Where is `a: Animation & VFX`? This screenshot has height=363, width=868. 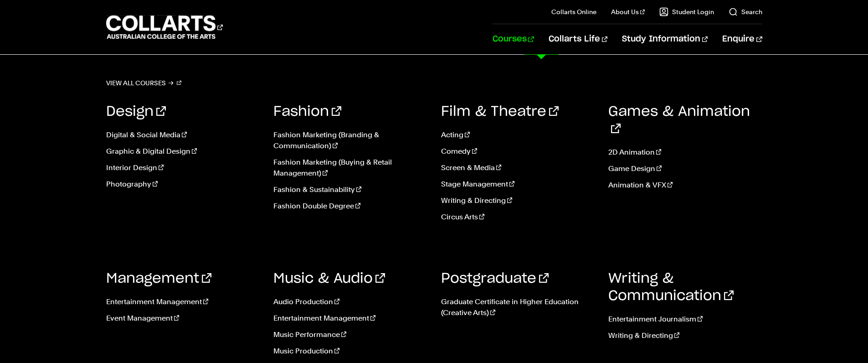
a: Animation & VFX is located at coordinates (685, 185).